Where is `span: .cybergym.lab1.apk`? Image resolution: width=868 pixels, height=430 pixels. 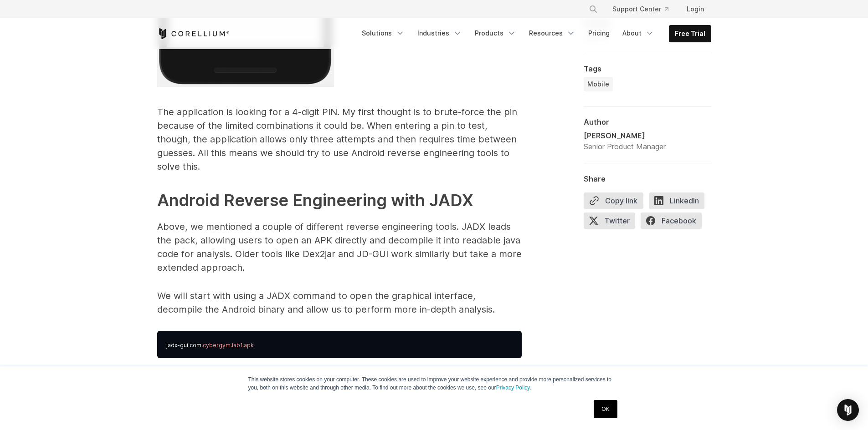
span: .cybergym.lab1.apk is located at coordinates (227, 345).